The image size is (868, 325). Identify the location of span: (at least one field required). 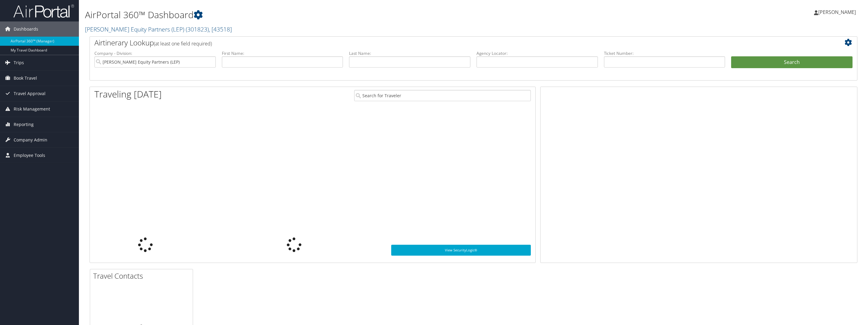
(183, 44).